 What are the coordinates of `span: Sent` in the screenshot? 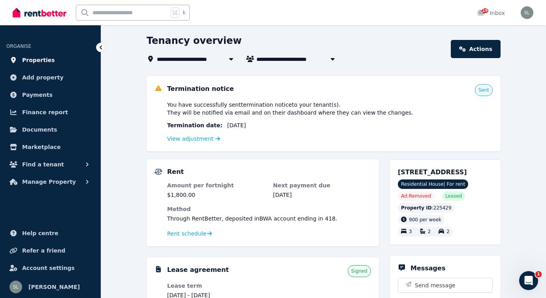 It's located at (484, 90).